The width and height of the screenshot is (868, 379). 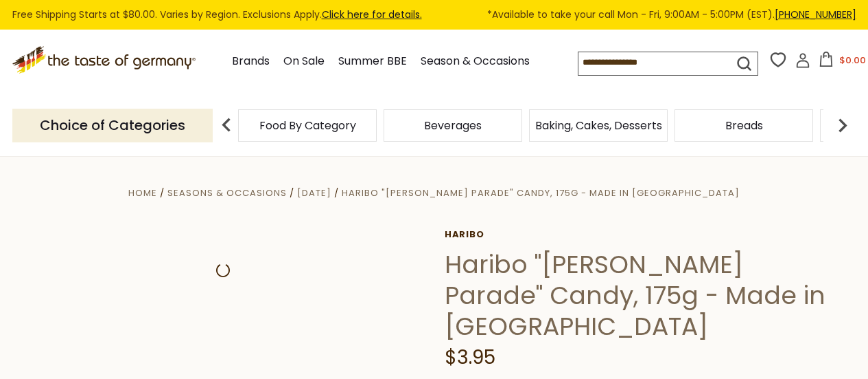 I want to click on a: Beverages, so click(x=453, y=125).